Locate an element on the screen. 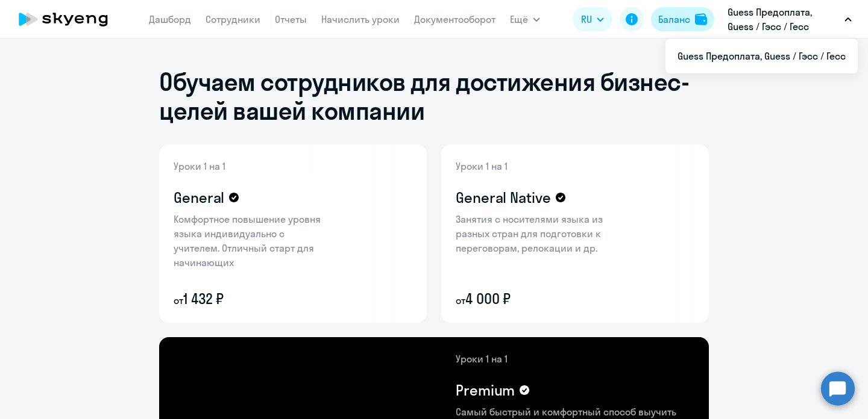 The height and width of the screenshot is (419, 868). ul: Ещё is located at coordinates (761, 56).